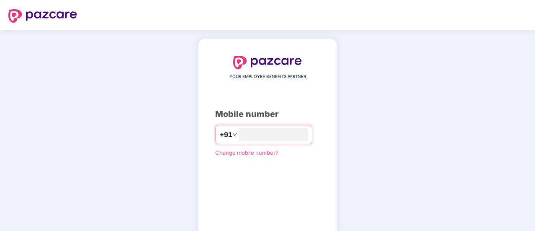 Image resolution: width=535 pixels, height=231 pixels. What do you see at coordinates (246, 152) in the screenshot?
I see `span: Change mobile number?` at bounding box center [246, 152].